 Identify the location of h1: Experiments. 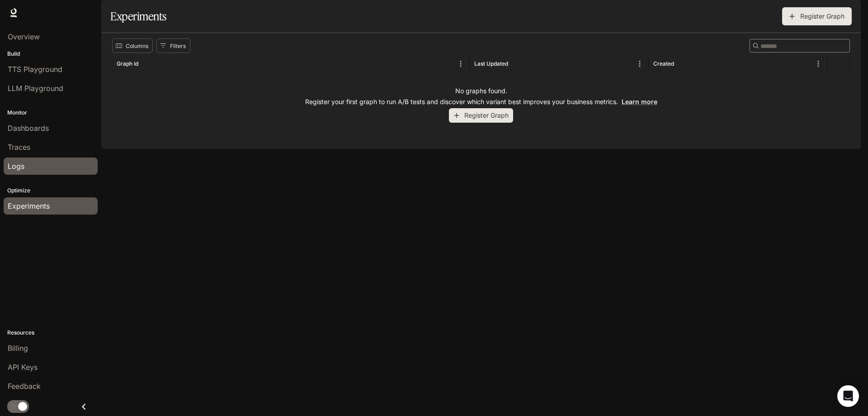
(139, 16).